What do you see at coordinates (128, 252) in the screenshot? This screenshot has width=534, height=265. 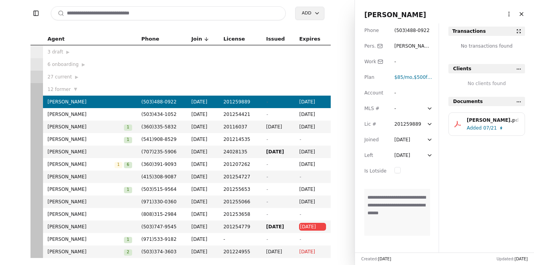 I see `button: 2` at bounding box center [128, 252].